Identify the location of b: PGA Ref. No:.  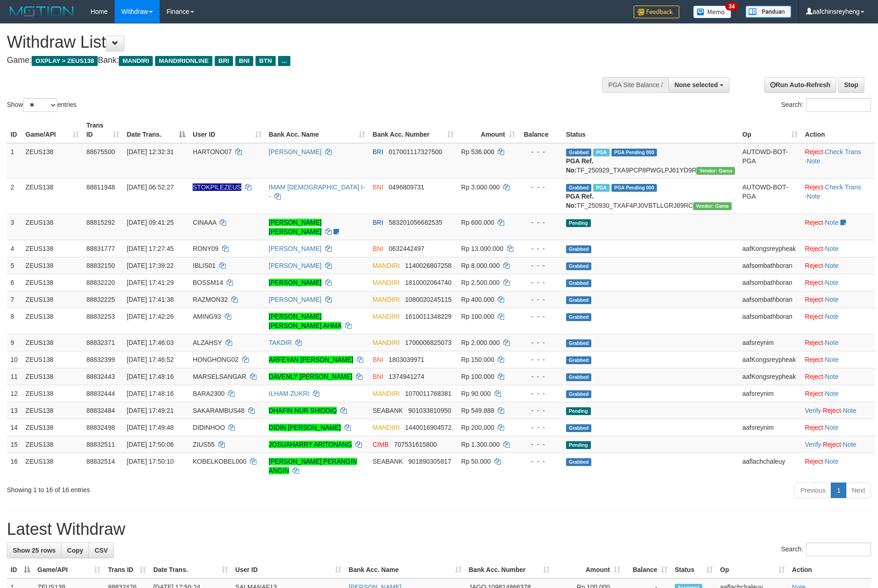
(580, 201).